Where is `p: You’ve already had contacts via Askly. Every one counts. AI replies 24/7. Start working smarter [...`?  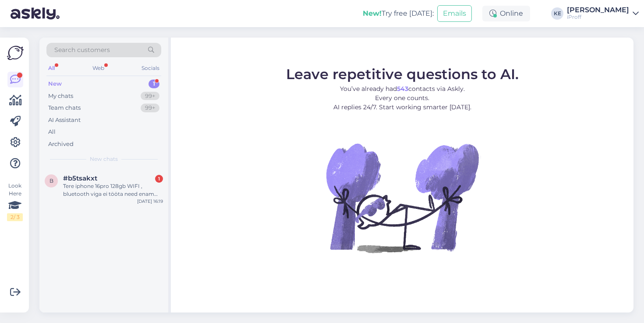 p: You’ve already had contacts via Askly. Every one counts. AI replies 24/7. Start working smarter [... is located at coordinates (402, 98).